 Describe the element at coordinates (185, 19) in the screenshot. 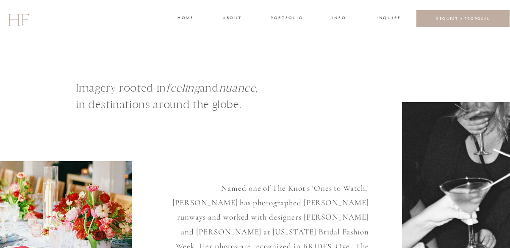

I see `a: home` at that location.